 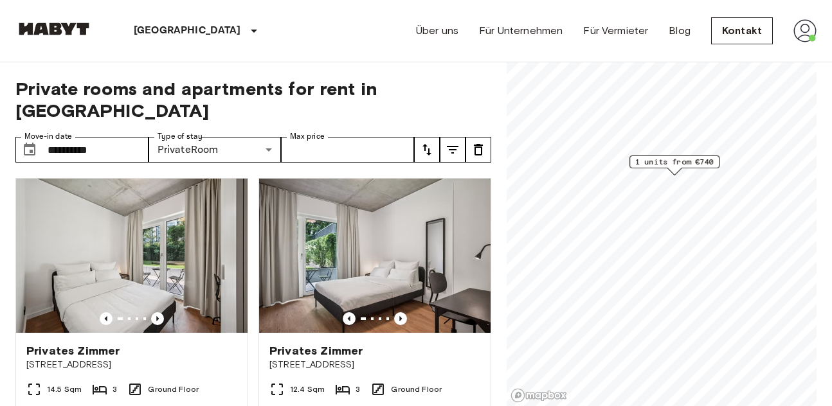 What do you see at coordinates (437, 31) in the screenshot?
I see `a: Über uns` at bounding box center [437, 31].